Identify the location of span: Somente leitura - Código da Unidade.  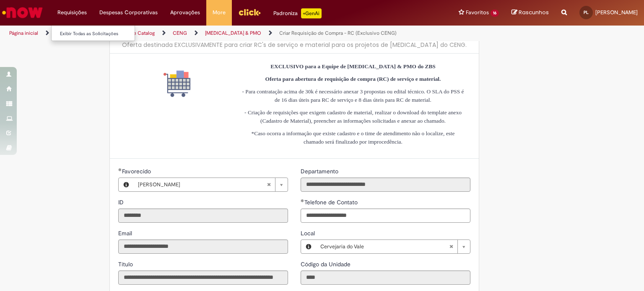
(326, 264).